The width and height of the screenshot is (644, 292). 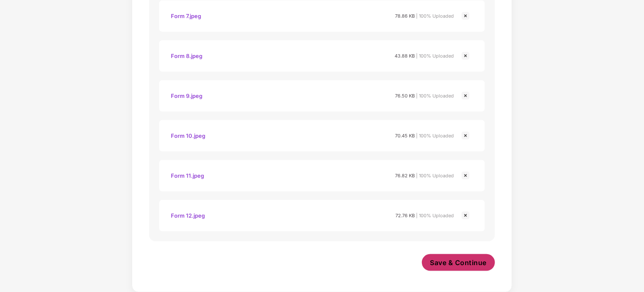 What do you see at coordinates (405, 96) in the screenshot?
I see `span: 76.50 KB` at bounding box center [405, 96].